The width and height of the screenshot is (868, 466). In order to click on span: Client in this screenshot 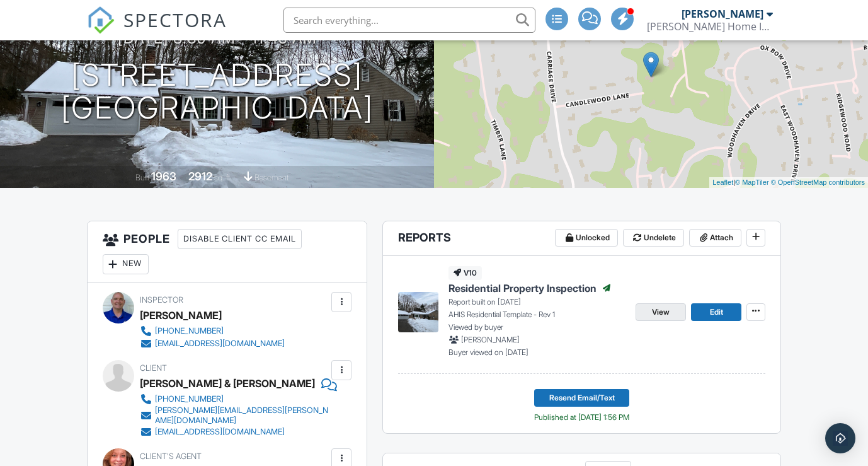, I will do `click(153, 368)`.